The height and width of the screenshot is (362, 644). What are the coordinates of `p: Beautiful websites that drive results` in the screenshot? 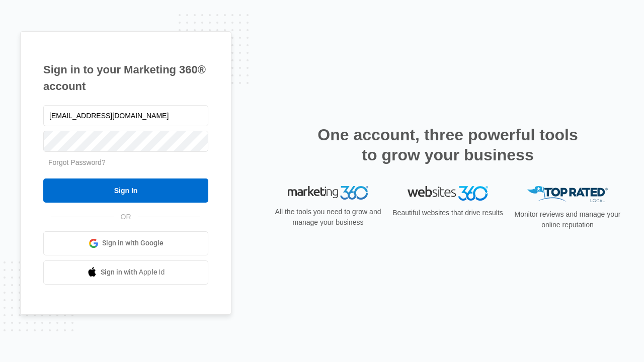 It's located at (448, 213).